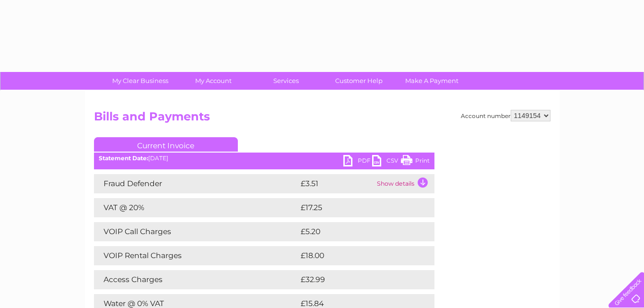 The image size is (644, 308). What do you see at coordinates (166, 144) in the screenshot?
I see `a: Current Invoice` at bounding box center [166, 144].